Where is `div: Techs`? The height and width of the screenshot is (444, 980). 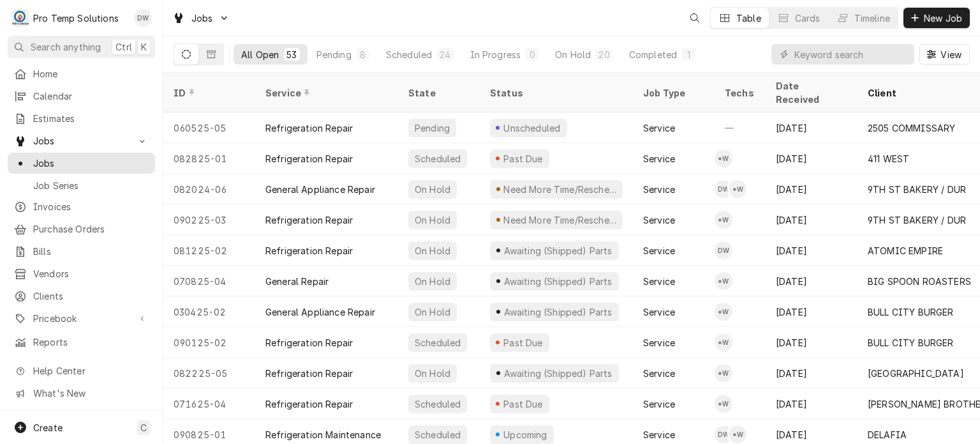 div: Techs is located at coordinates (740, 93).